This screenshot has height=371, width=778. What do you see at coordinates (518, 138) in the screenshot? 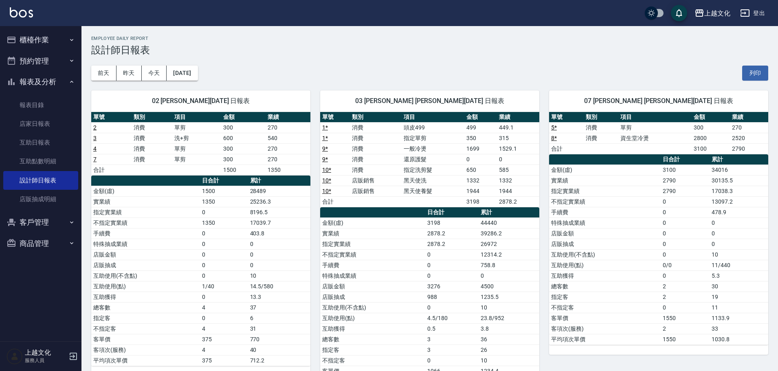
I see `td: 315` at bounding box center [518, 138].